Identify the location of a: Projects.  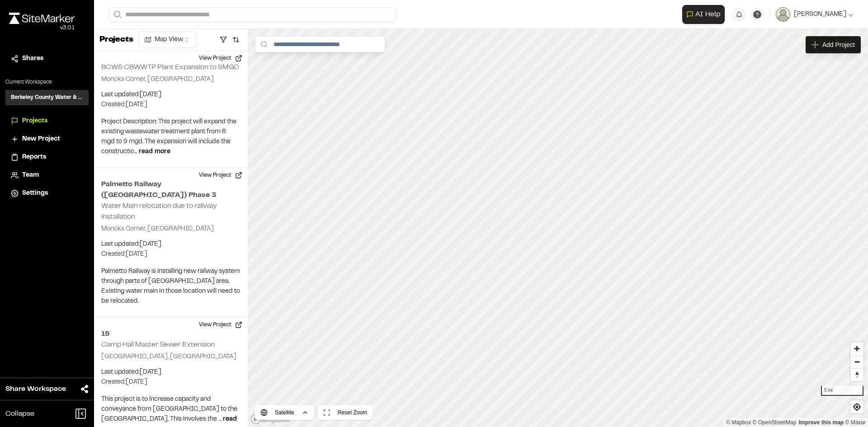
(47, 121).